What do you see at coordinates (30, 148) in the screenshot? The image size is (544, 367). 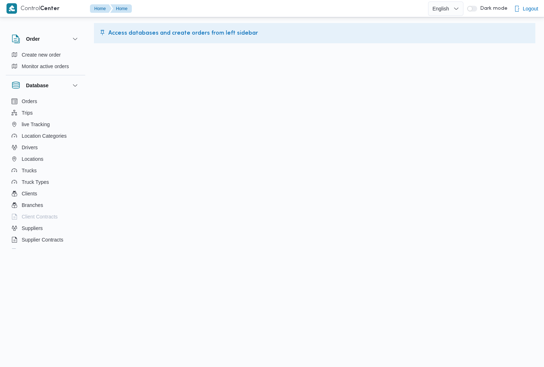 I see `span: Drivers` at bounding box center [30, 148].